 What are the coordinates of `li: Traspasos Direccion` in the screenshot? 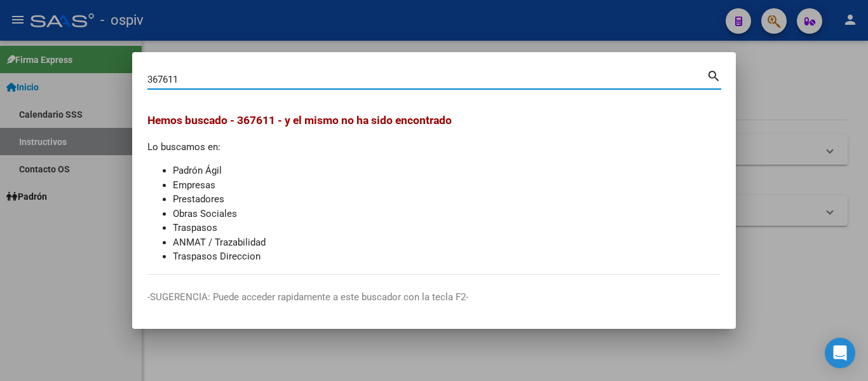 It's located at (447, 257).